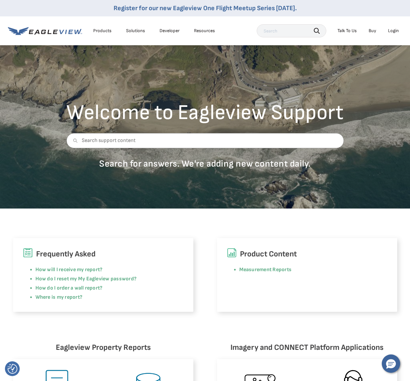 The image size is (410, 381). I want to click on h6: Imagery and CONNECT Platform Applications, so click(307, 348).